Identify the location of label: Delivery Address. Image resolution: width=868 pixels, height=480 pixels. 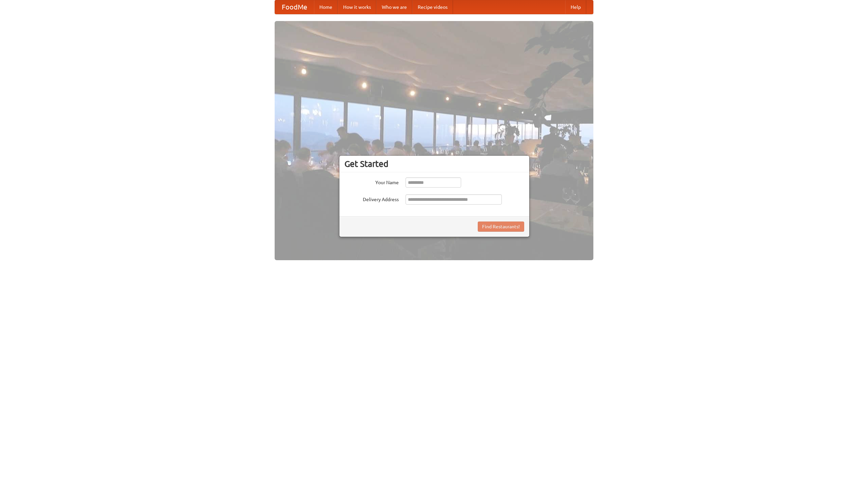
(372, 198).